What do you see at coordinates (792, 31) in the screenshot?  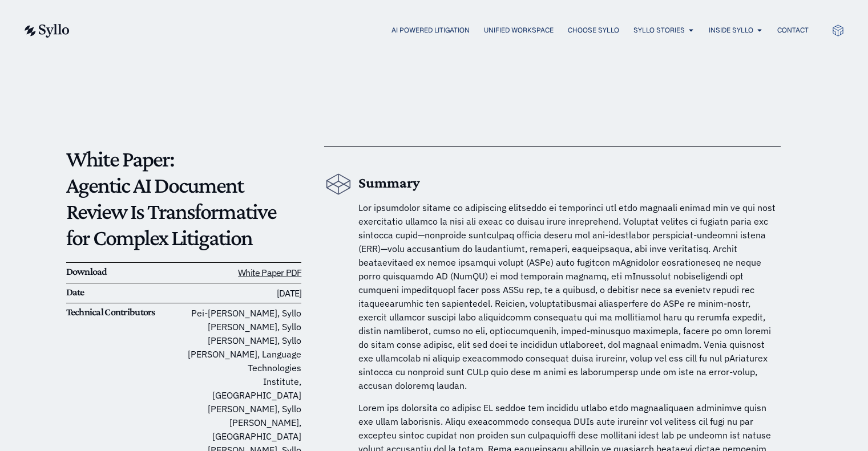 I see `a: Contact` at bounding box center [792, 31].